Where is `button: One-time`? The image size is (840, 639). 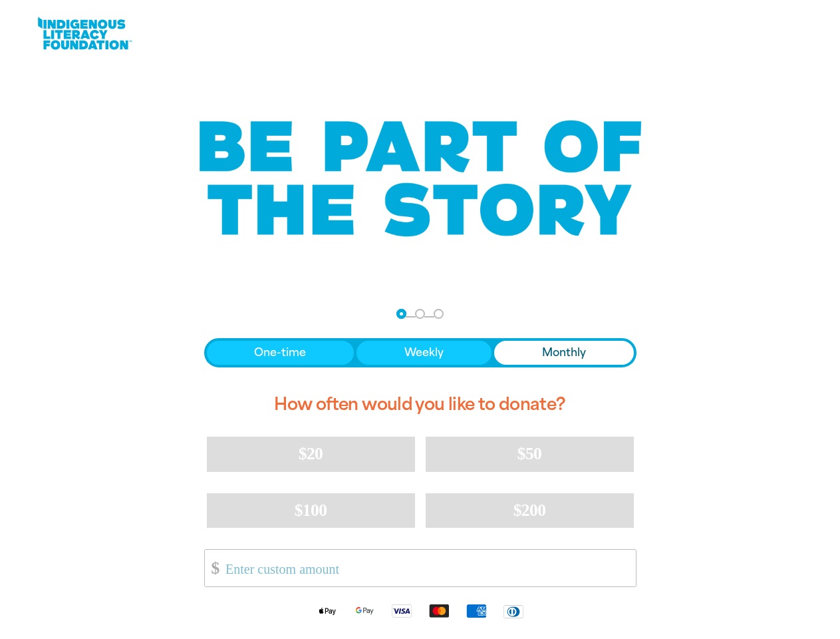 button: One-time is located at coordinates (280, 352).